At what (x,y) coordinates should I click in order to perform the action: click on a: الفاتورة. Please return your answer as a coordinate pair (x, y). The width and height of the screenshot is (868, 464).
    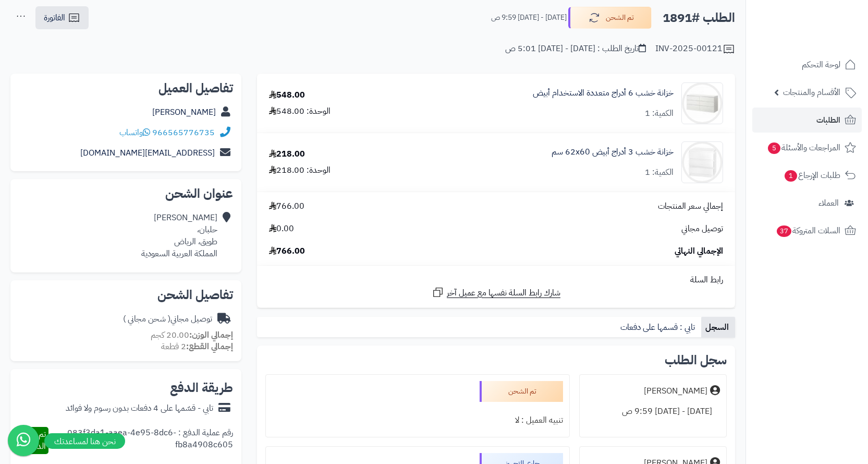
    Looking at the image, I should click on (62, 18).